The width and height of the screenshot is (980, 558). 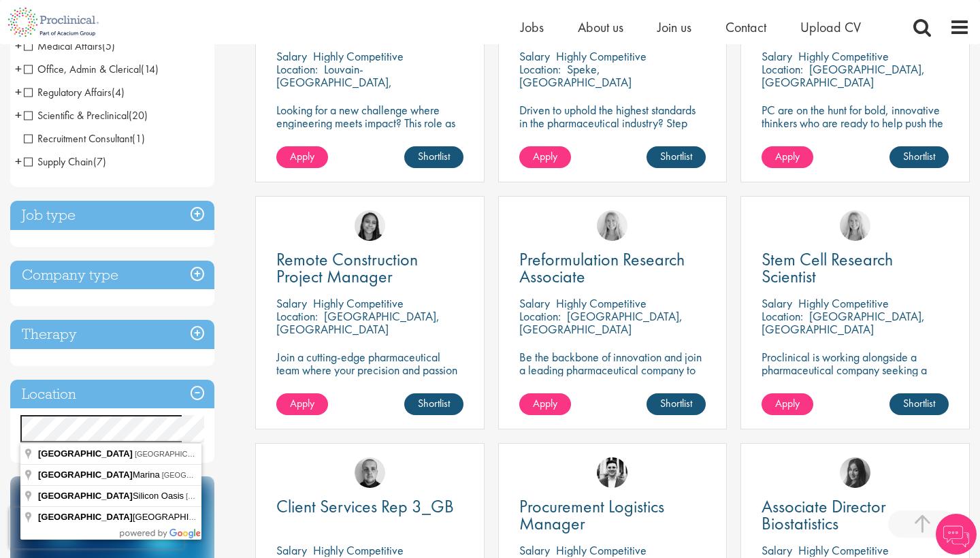 I want to click on div: Therapy, so click(x=112, y=334).